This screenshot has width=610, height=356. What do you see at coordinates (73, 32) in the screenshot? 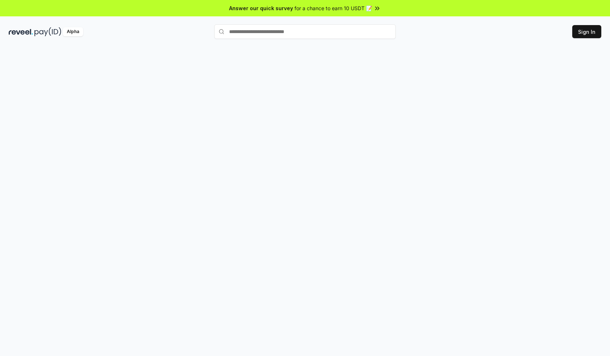
I see `div: Alpha` at bounding box center [73, 32].